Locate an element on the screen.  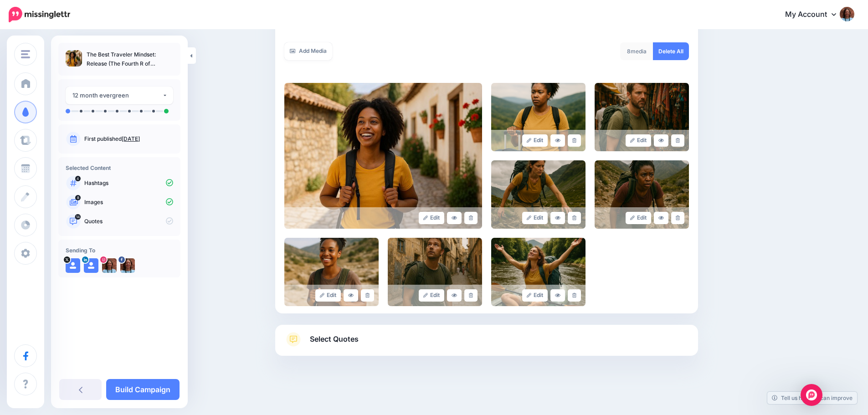
span: Select Quotes is located at coordinates (334, 339).